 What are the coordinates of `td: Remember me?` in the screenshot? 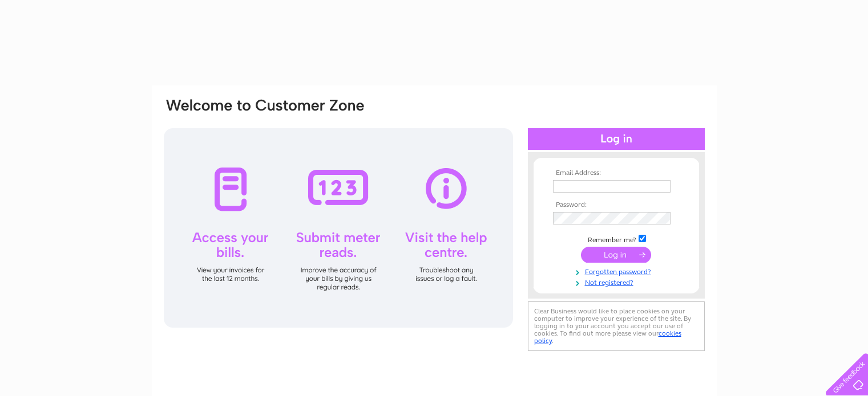 It's located at (616, 239).